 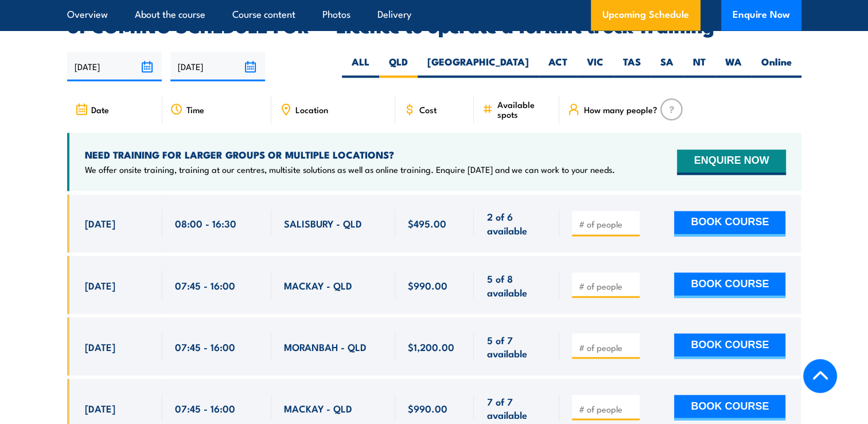 What do you see at coordinates (517, 346) in the screenshot?
I see `span: 5 of 7 available` at bounding box center [517, 346].